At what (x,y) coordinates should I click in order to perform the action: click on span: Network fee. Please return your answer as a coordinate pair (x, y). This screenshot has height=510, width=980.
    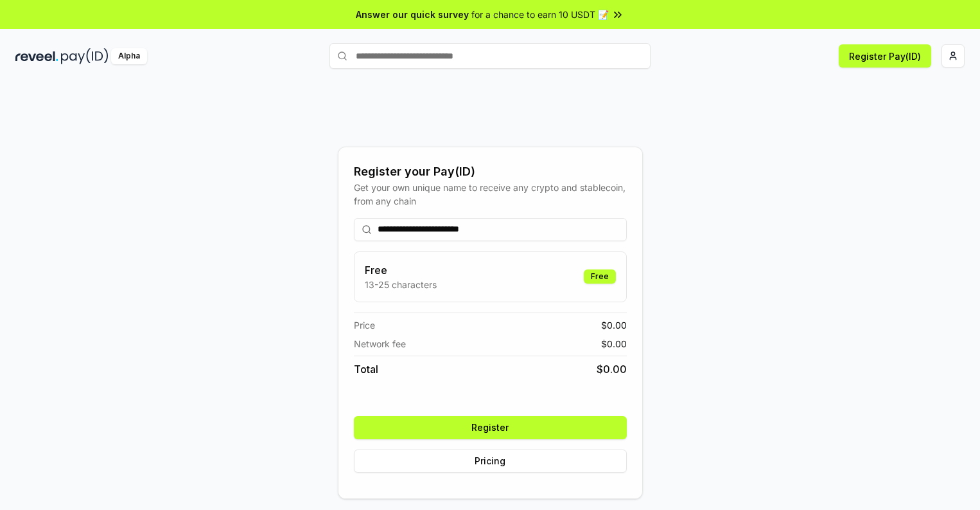
    Looking at the image, I should click on (380, 343).